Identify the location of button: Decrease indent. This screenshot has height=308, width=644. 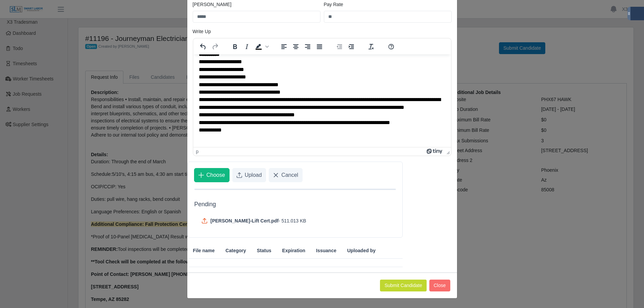
(339, 46).